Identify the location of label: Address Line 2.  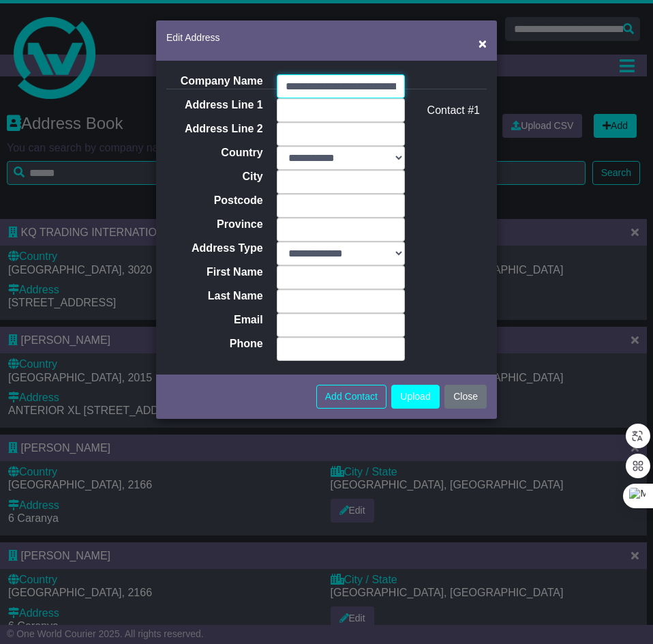
(213, 128).